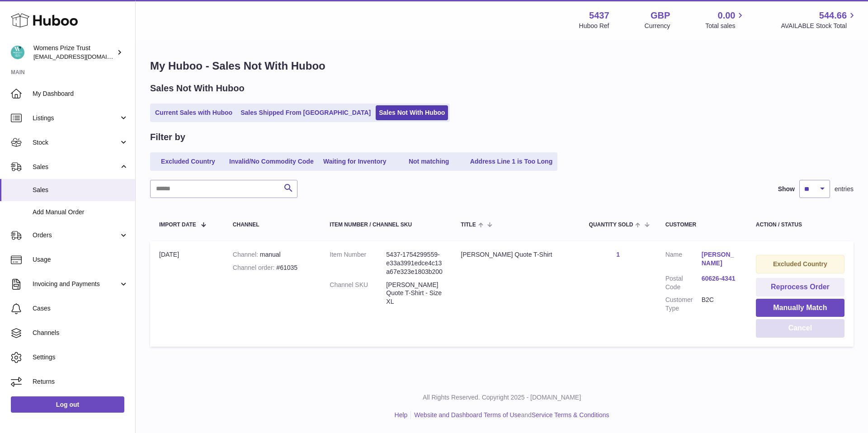 Image resolution: width=868 pixels, height=433 pixels. Describe the element at coordinates (684, 260) in the screenshot. I see `dt: Name` at that location.